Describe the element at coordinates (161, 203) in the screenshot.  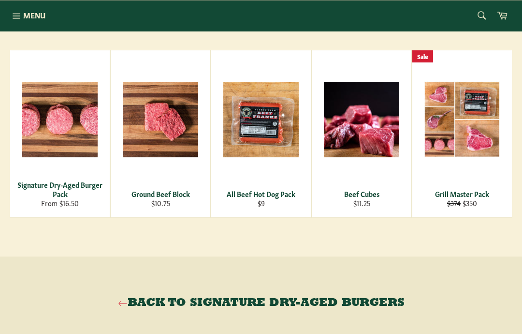
I see `div: $10.75` at that location.